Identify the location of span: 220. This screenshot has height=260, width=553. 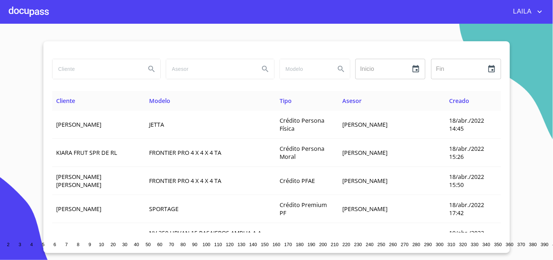
(347, 244).